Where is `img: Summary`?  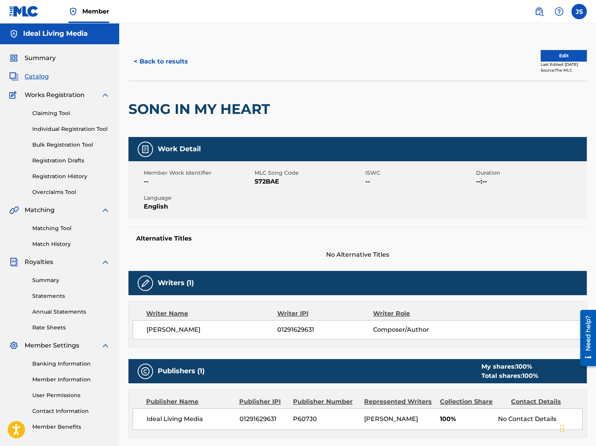 img: Summary is located at coordinates (14, 58).